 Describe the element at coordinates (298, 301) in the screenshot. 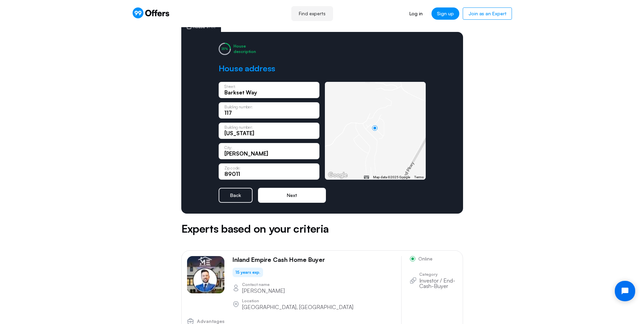

I see `p: Location` at that location.